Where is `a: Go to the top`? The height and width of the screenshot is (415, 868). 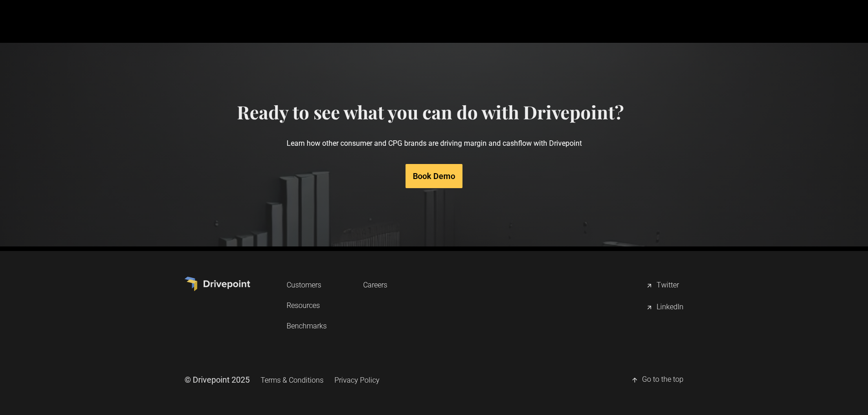
a: Go to the top is located at coordinates (657, 380).